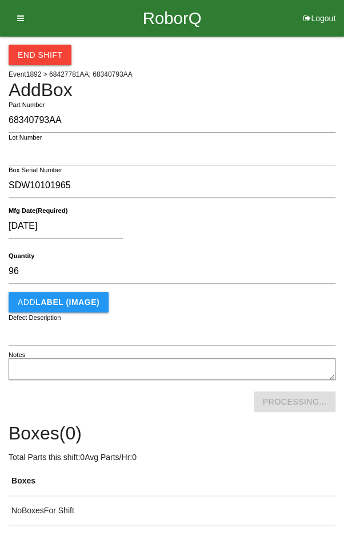 This screenshot has height=535, width=344. Describe the element at coordinates (172, 481) in the screenshot. I see `th: Boxes` at that location.